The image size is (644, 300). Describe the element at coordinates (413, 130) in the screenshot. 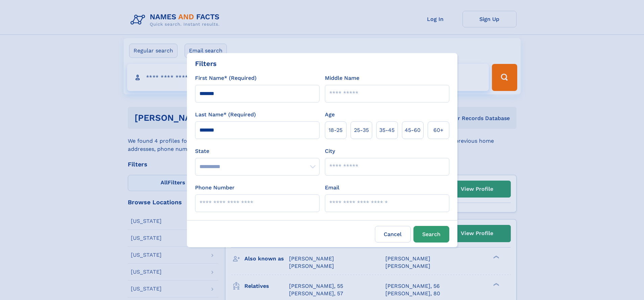

I see `span: 45‑60` at that location.